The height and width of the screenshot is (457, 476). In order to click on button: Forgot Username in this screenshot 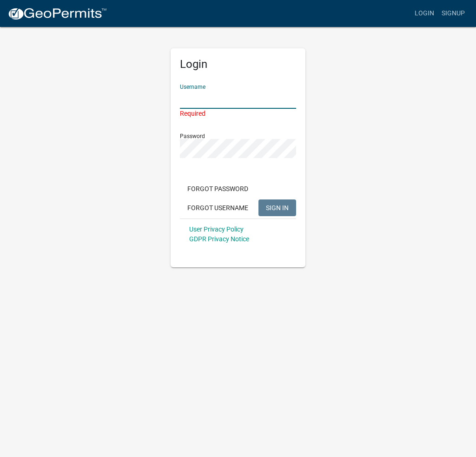, I will do `click(218, 208)`.